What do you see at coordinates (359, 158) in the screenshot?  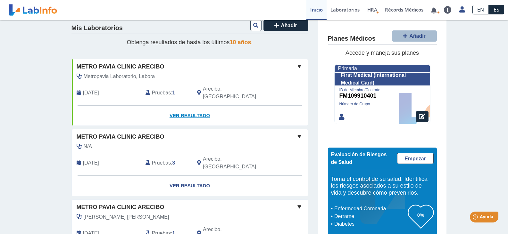 I see `span: Evaluación de Riesgos de Salud` at bounding box center [359, 158].